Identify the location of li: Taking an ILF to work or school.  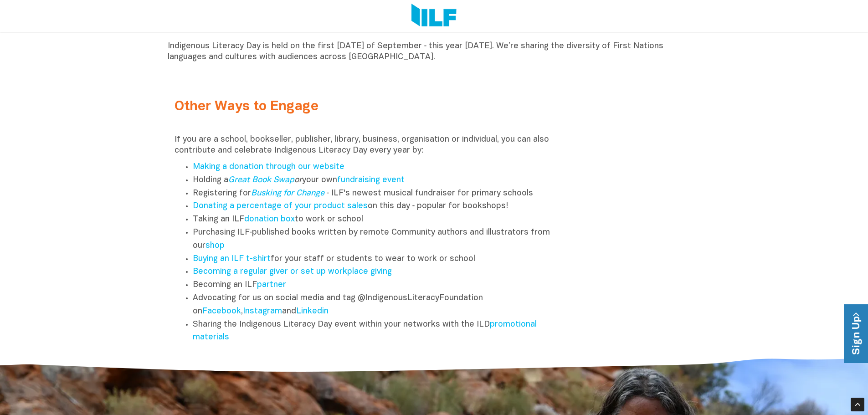
(377, 220).